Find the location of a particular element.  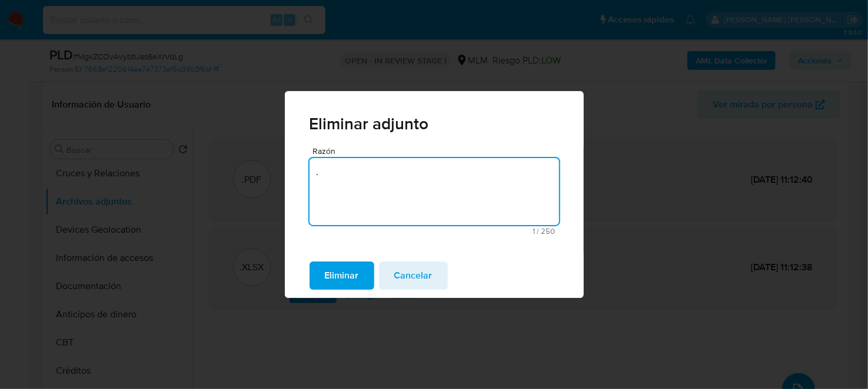

div: Eliminar adjunto is located at coordinates (434, 195).